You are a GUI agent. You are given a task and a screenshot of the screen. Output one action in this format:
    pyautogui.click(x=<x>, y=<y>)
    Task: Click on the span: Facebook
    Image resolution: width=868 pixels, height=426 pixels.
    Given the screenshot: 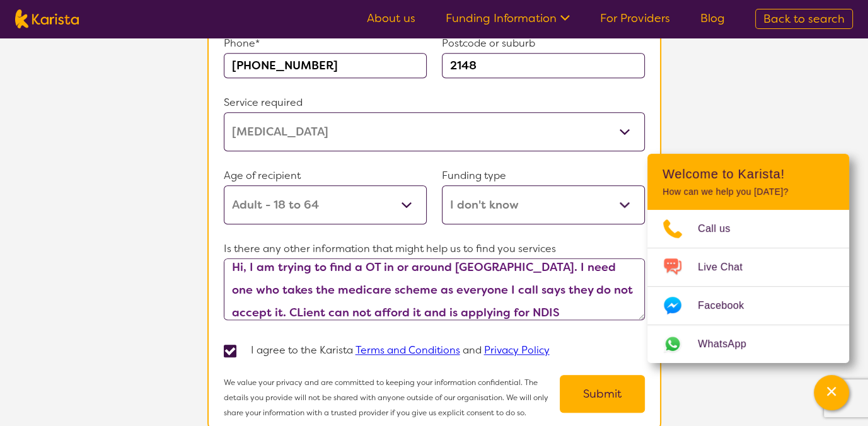 What is the action you would take?
    pyautogui.click(x=728, y=305)
    